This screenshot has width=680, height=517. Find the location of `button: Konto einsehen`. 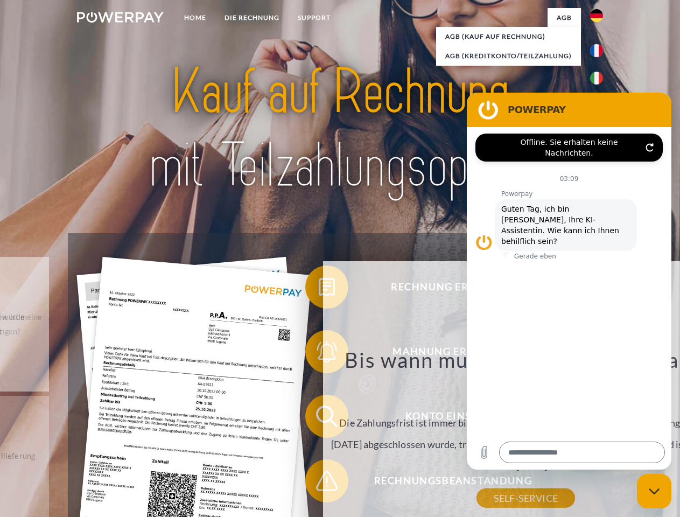

button: Konto einsehen is located at coordinates (445, 416).